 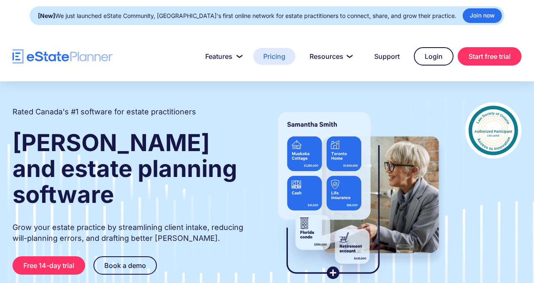 I want to click on a: Free 14-day trial, so click(x=49, y=265).